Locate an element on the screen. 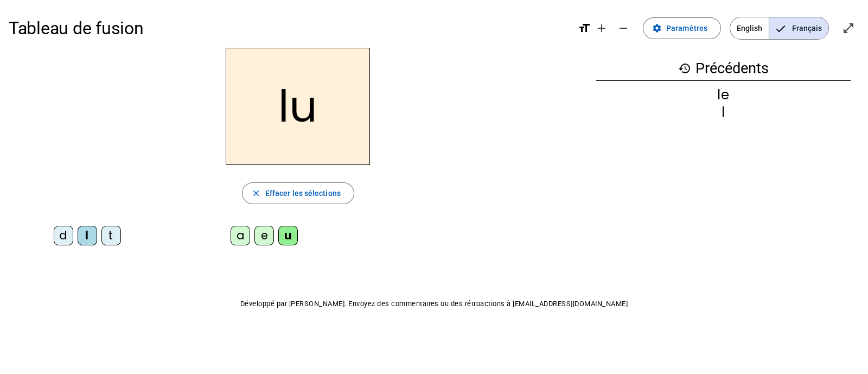 The width and height of the screenshot is (868, 374). button: Diminuer la taille de la police is located at coordinates (623, 28).